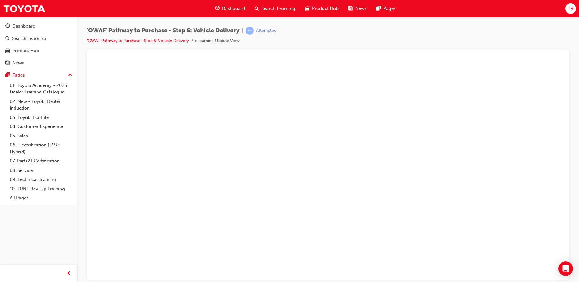 Image resolution: width=579 pixels, height=282 pixels. I want to click on span: Product Hub, so click(325, 8).